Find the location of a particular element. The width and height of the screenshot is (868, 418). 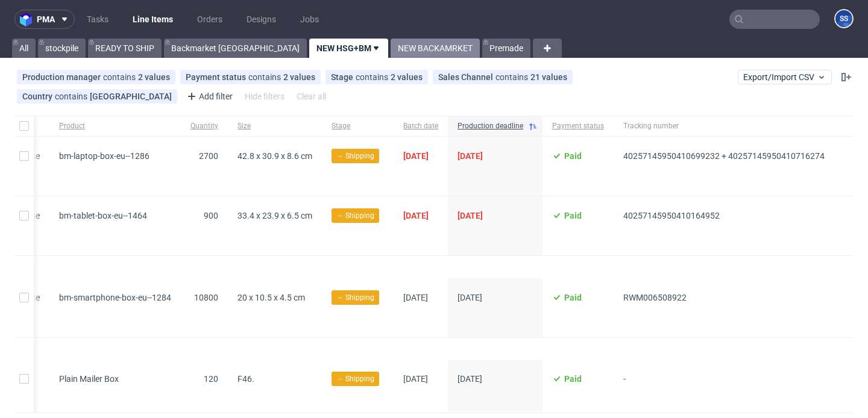

span: 42.8 x 30.9 x 8.6 cm is located at coordinates (275, 156).